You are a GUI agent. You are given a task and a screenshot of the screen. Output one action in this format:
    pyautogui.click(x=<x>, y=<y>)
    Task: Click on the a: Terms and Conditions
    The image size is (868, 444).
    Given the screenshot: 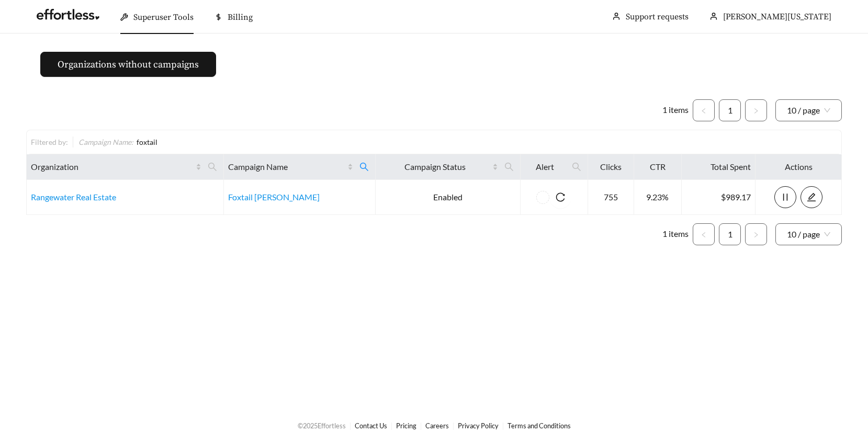 What is the action you would take?
    pyautogui.click(x=539, y=426)
    